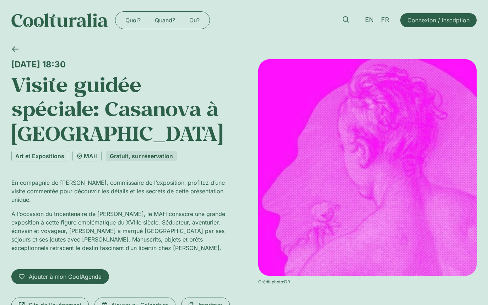  Describe the element at coordinates (385, 20) in the screenshot. I see `a: FR` at that location.